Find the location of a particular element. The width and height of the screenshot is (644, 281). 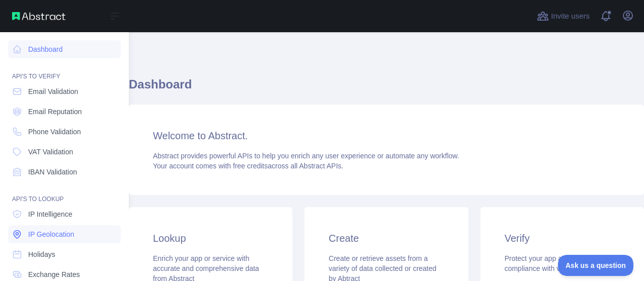

span: IP Geolocation is located at coordinates (51, 234).